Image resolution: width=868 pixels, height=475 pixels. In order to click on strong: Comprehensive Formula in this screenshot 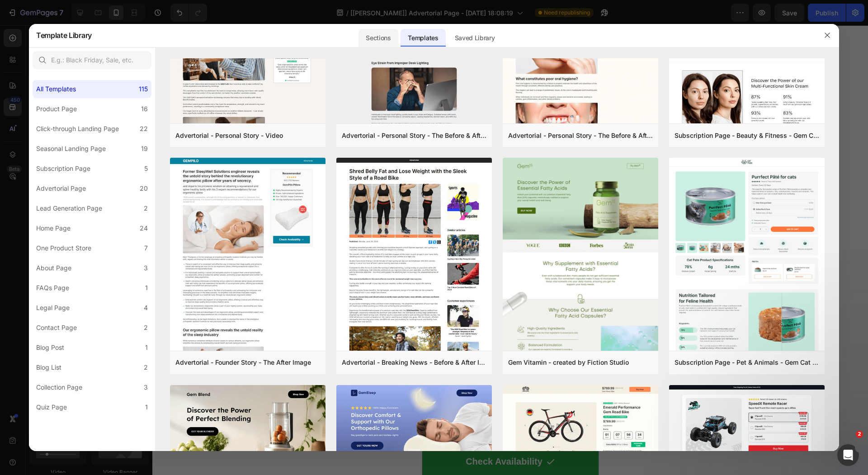, I will do `click(100, 33)`.